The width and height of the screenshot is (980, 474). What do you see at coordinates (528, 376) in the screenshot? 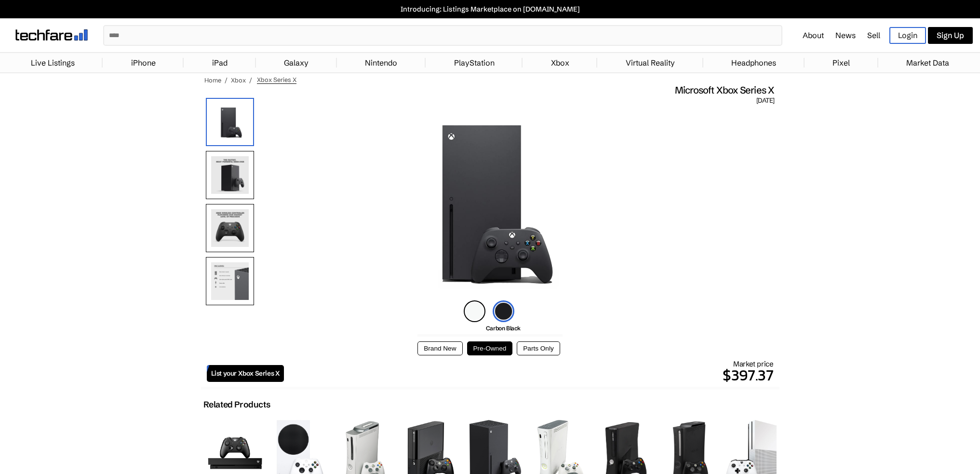
I see `p: $397.37` at bounding box center [528, 376].